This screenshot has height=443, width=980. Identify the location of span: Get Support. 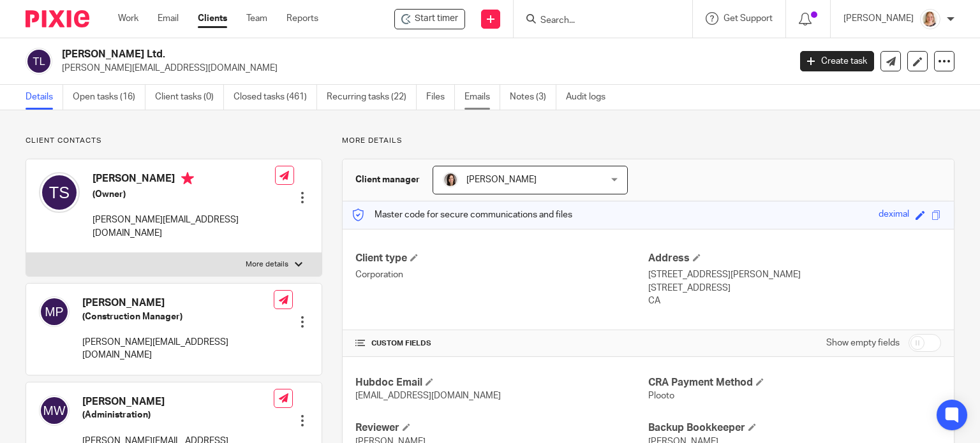
(748, 18).